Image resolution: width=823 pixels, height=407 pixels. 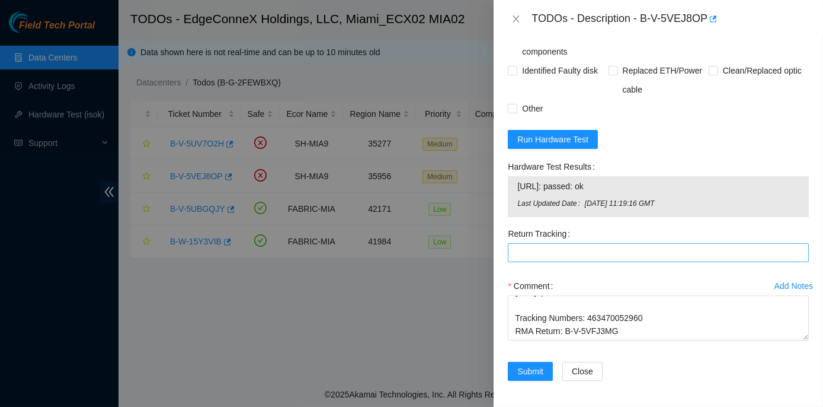 What do you see at coordinates (554, 167) in the screenshot?
I see `label: Hardware Test Results` at bounding box center [554, 167].